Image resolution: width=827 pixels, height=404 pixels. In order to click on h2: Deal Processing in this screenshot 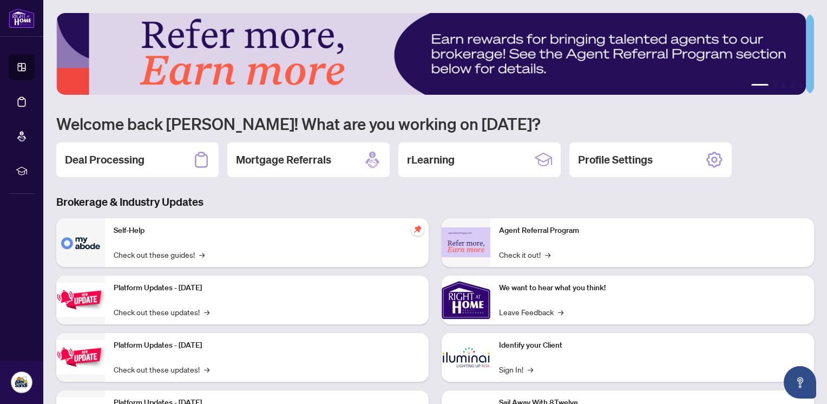, I will do `click(104, 160)`.